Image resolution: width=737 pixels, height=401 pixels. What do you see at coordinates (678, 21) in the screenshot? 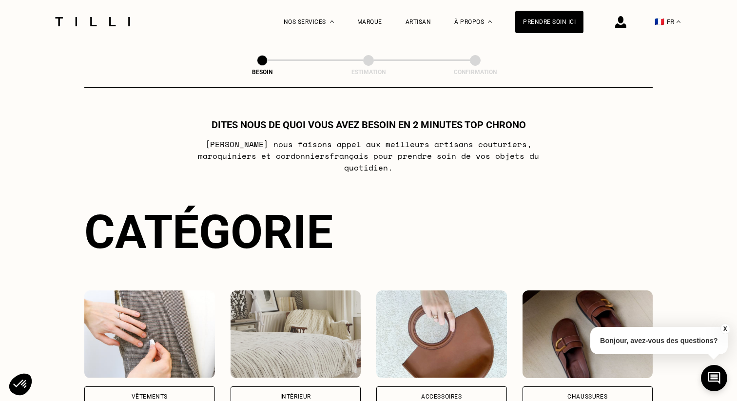
I see `img: menu déroulant` at bounding box center [678, 21].